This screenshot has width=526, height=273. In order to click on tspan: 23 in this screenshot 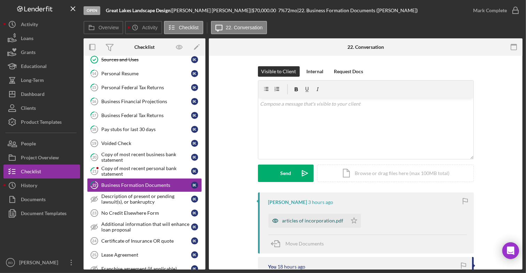, I will do `click(94, 213)`.